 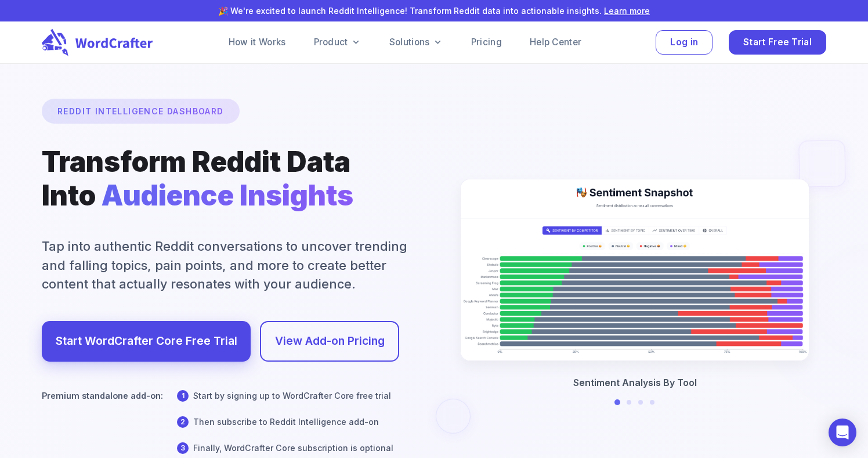 What do you see at coordinates (635, 270) in the screenshot?
I see `img: Sentiment Analysis By Tool` at bounding box center [635, 270].